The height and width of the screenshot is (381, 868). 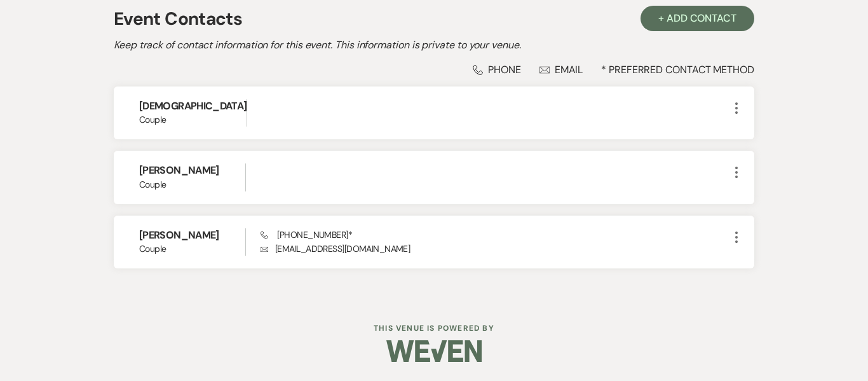 I want to click on button: + Add Contact, so click(x=697, y=19).